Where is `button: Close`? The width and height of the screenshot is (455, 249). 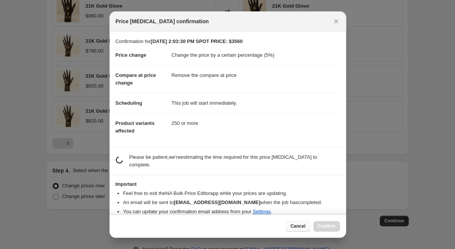
button: Close is located at coordinates (336, 21).